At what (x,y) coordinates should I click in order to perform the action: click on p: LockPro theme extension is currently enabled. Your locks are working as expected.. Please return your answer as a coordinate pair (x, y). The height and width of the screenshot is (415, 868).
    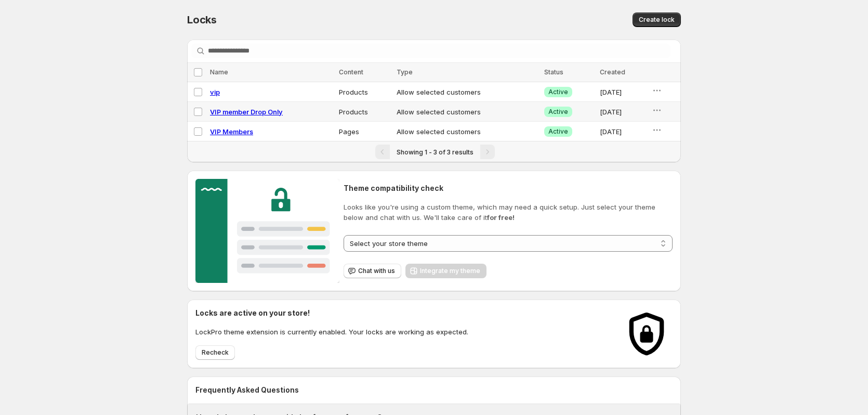
    Looking at the image, I should click on (332, 332).